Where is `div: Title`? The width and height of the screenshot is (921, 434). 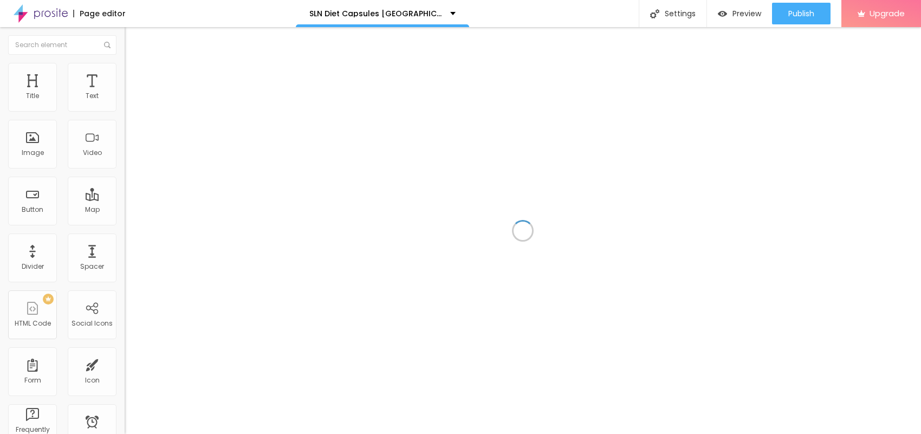 div: Title is located at coordinates (33, 96).